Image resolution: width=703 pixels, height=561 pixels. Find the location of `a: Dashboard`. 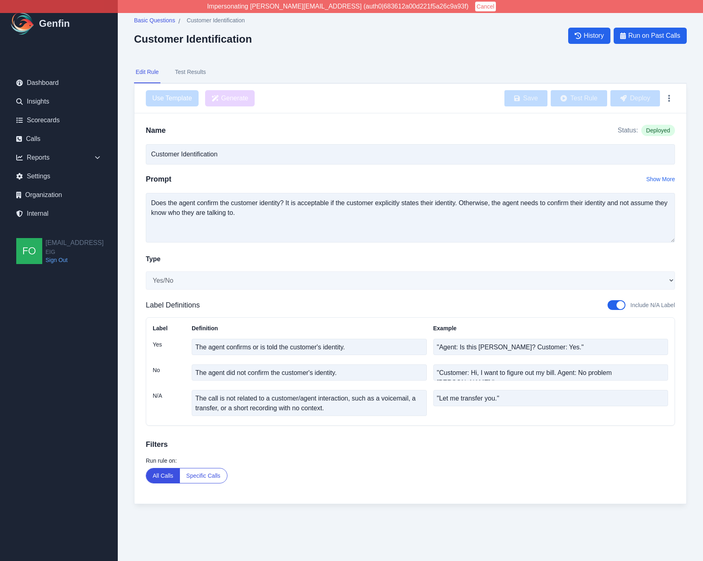

a: Dashboard is located at coordinates (59, 83).